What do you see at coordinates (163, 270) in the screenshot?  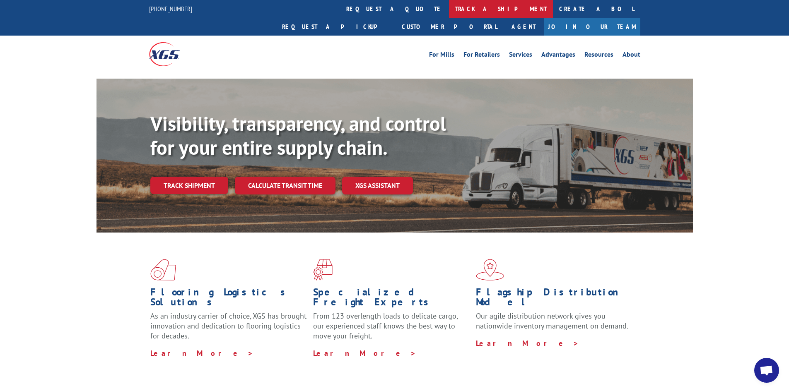 I see `img: xgs-icon-total-supply-chain-intelligence-red` at bounding box center [163, 270].